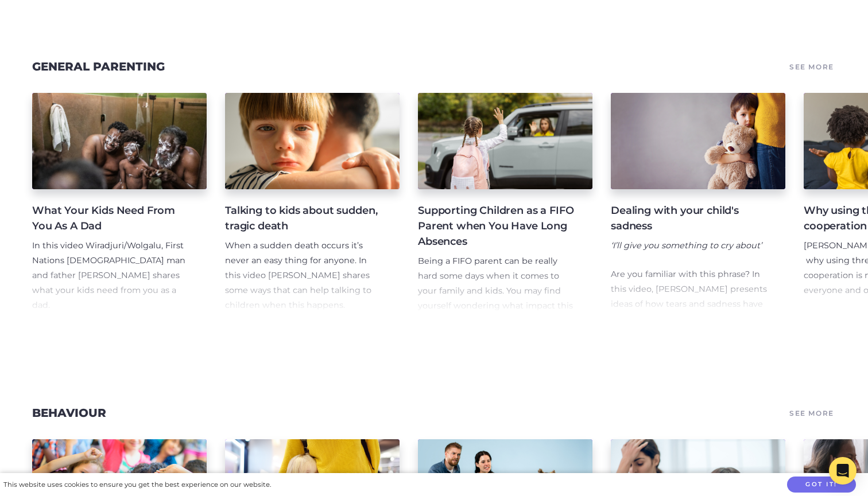  What do you see at coordinates (842, 471) in the screenshot?
I see `div: Open Intercom Messenger` at bounding box center [842, 471].